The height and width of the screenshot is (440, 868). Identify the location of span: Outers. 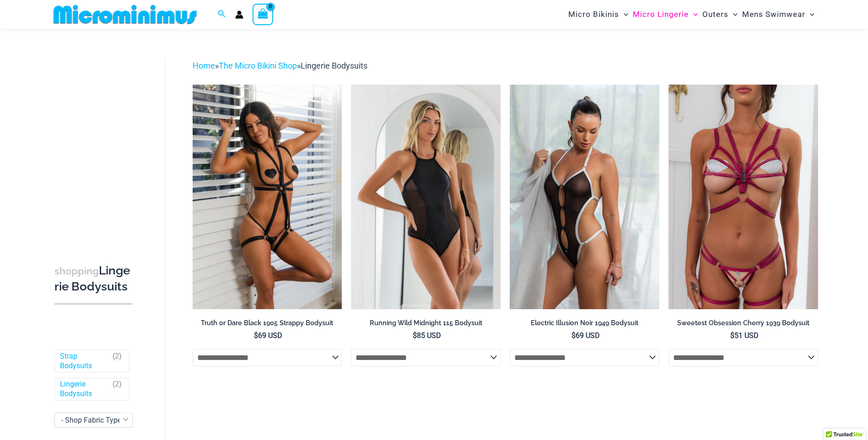
(715, 14).